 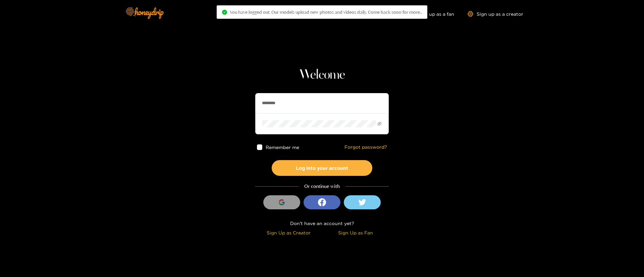 I want to click on a: Forgot password?, so click(x=365, y=147).